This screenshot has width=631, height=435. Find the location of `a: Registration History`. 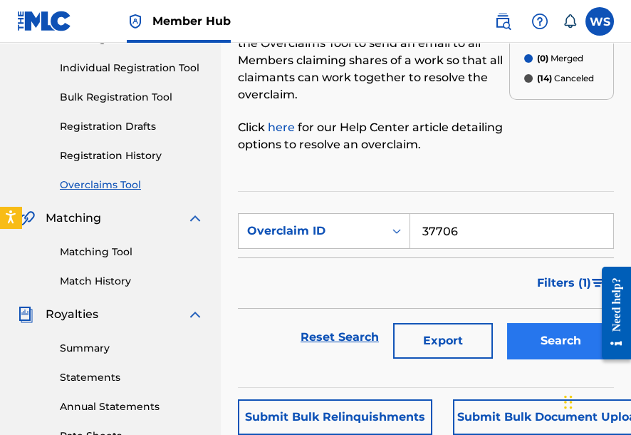

a: Registration History is located at coordinates (132, 155).